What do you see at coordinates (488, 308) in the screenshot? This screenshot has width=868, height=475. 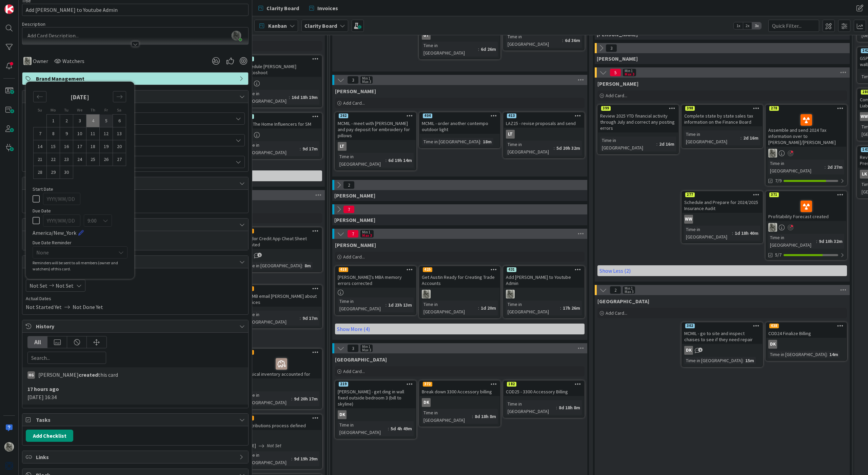 I see `div: 1d 20m` at bounding box center [488, 308].